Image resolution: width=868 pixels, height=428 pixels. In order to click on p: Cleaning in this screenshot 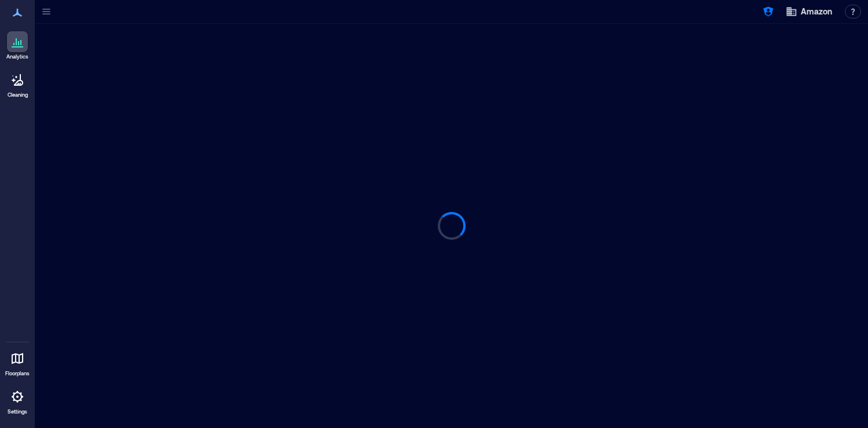, I will do `click(18, 95)`.